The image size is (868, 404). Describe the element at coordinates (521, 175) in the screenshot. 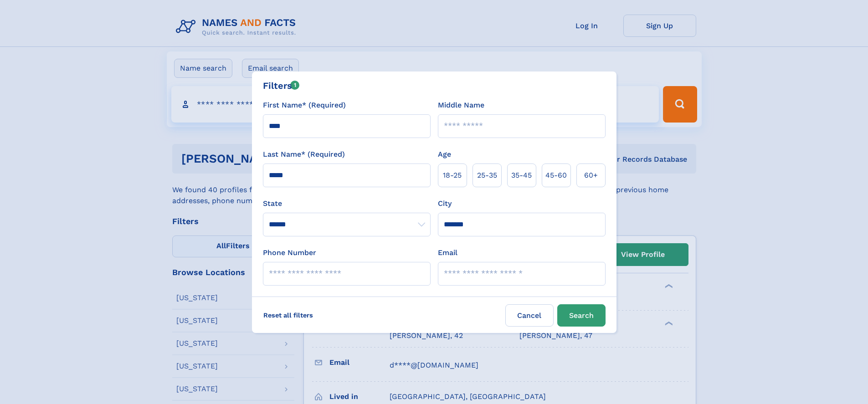

I see `span: 35‑45` at that location.